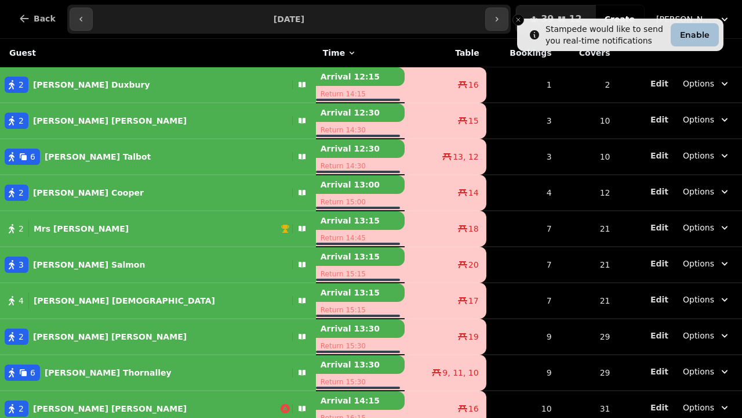 The height and width of the screenshot is (418, 742). Describe the element at coordinates (695, 35) in the screenshot. I see `button: Enable` at that location.